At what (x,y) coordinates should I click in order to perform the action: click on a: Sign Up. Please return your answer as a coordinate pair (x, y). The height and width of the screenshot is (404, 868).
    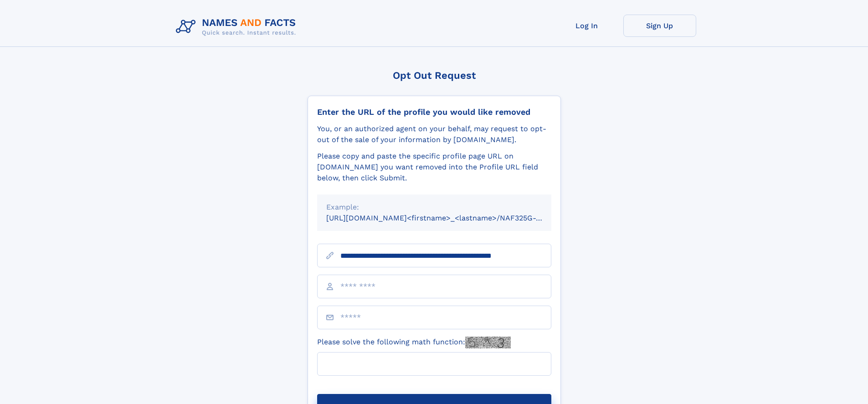
    Looking at the image, I should click on (660, 25).